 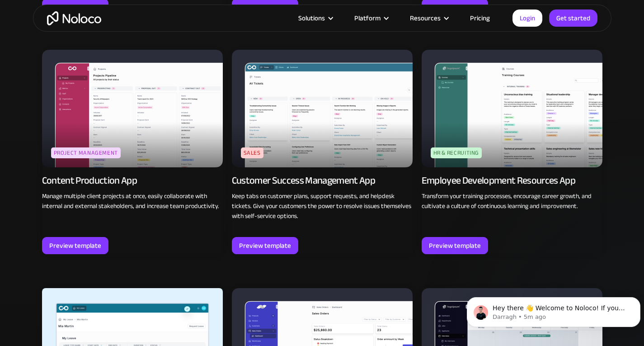 What do you see at coordinates (512, 201) in the screenshot?
I see `p: Transform your training processes, encourage career growth, and cultivate a culture of continuous...` at bounding box center [512, 201].